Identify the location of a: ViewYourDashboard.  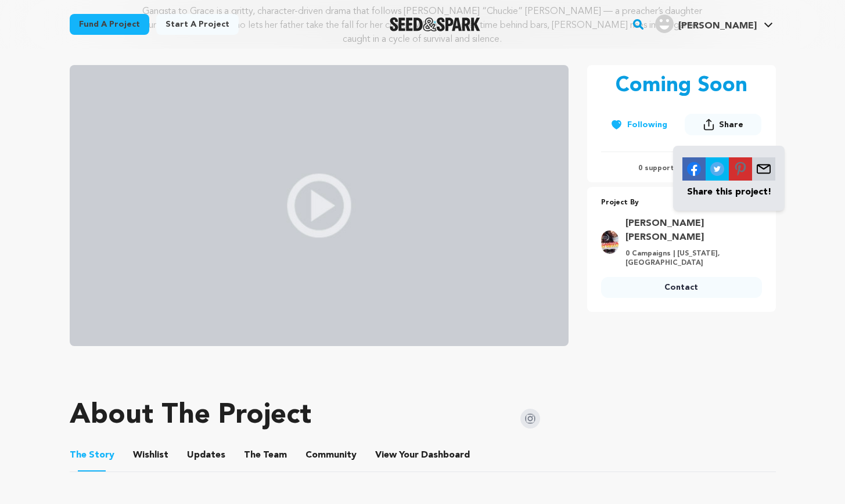
(423, 455).